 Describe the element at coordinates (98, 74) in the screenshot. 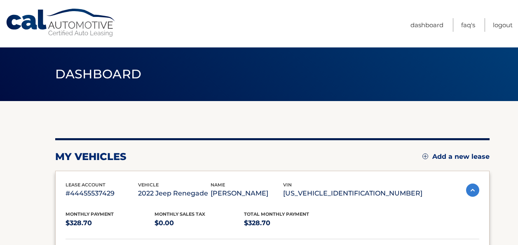

I see `span: Dashboard` at that location.